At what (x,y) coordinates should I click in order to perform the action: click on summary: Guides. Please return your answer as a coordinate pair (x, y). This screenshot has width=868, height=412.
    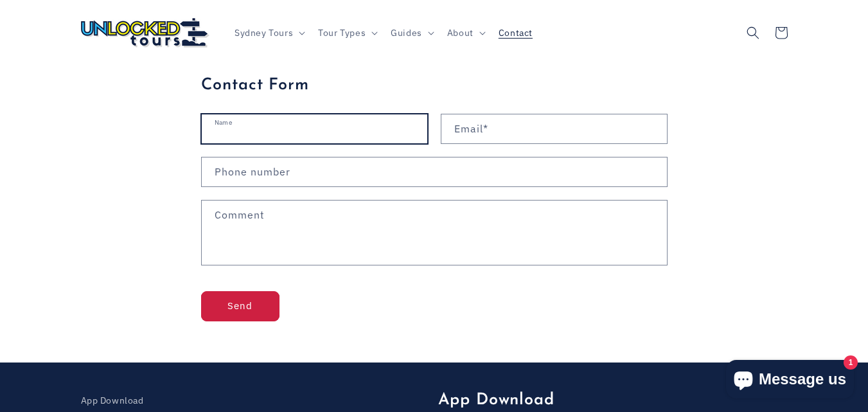
    Looking at the image, I should click on (411, 32).